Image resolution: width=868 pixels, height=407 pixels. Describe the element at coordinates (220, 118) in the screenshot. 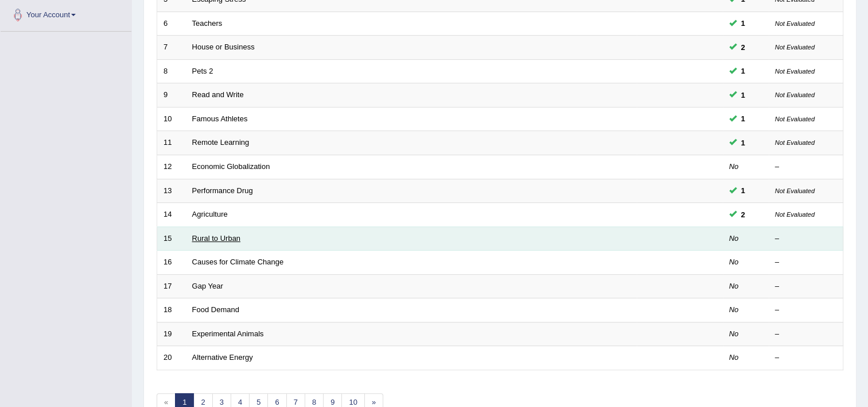

I see `a: Famous Athletes` at that location.